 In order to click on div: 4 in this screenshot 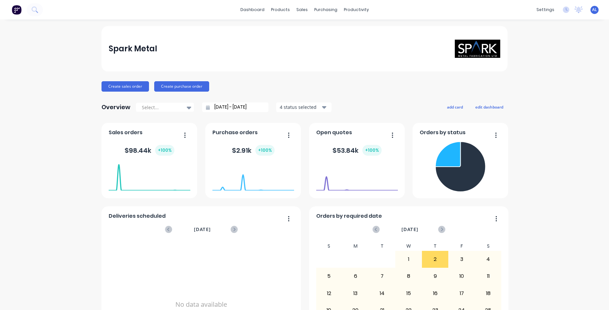, I will do `click(488, 260)`.